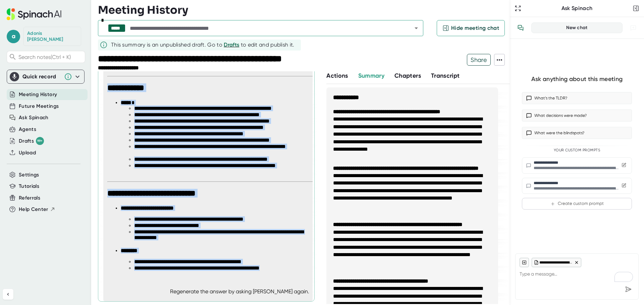 The image size is (644, 305). What do you see at coordinates (27, 129) in the screenshot?
I see `div: Agents` at bounding box center [27, 129].